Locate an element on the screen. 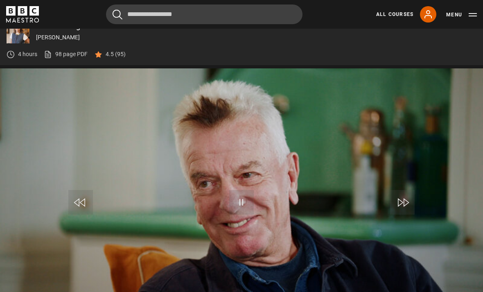 Image resolution: width=483 pixels, height=292 pixels. input: Search is located at coordinates (204, 14).